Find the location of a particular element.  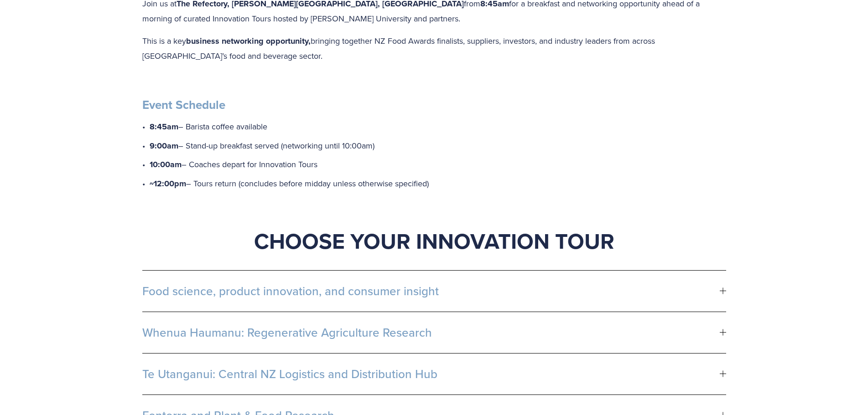

p: This is a key bringing together NZ Food Awards finalists, suppliers, investors, and industry lead... is located at coordinates (434, 48).